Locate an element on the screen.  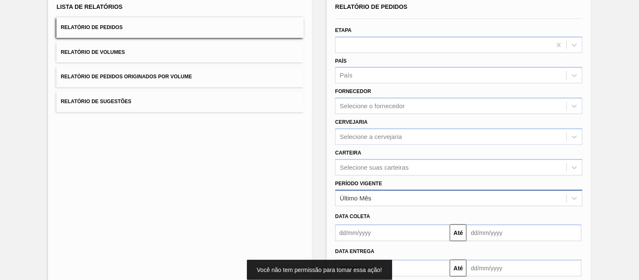
button: Relatório de Pedidos Originados por Volume is located at coordinates (180, 77).